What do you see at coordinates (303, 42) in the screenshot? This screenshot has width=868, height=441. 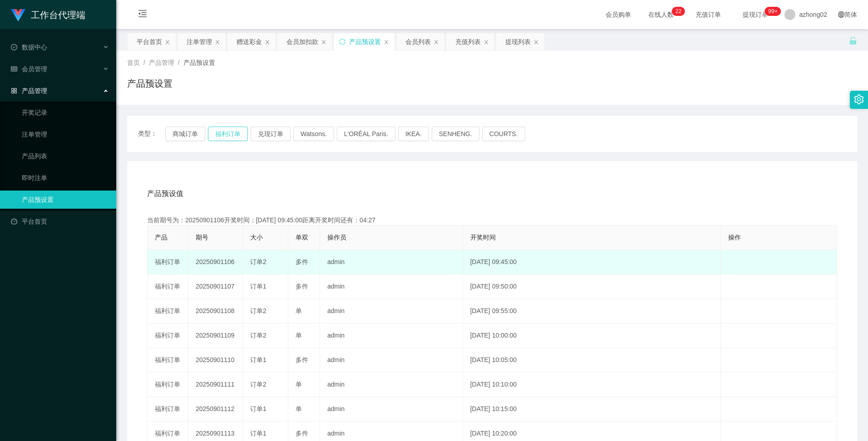 I see `div: 会员加扣款` at bounding box center [303, 42].